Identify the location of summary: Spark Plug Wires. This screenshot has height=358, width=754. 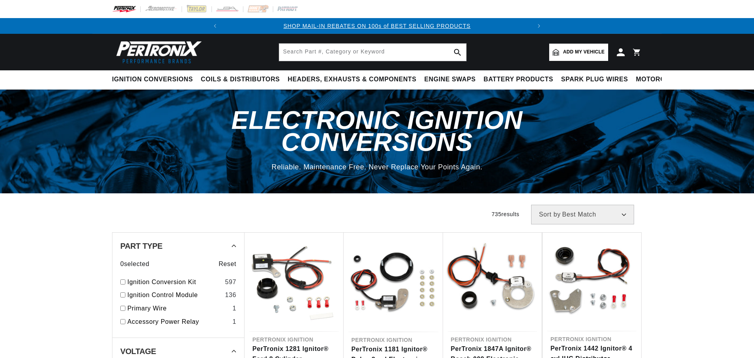
(594, 79).